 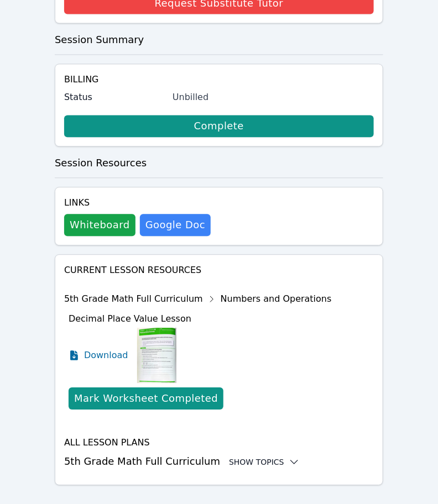 I want to click on button: Show Topics, so click(x=264, y=463).